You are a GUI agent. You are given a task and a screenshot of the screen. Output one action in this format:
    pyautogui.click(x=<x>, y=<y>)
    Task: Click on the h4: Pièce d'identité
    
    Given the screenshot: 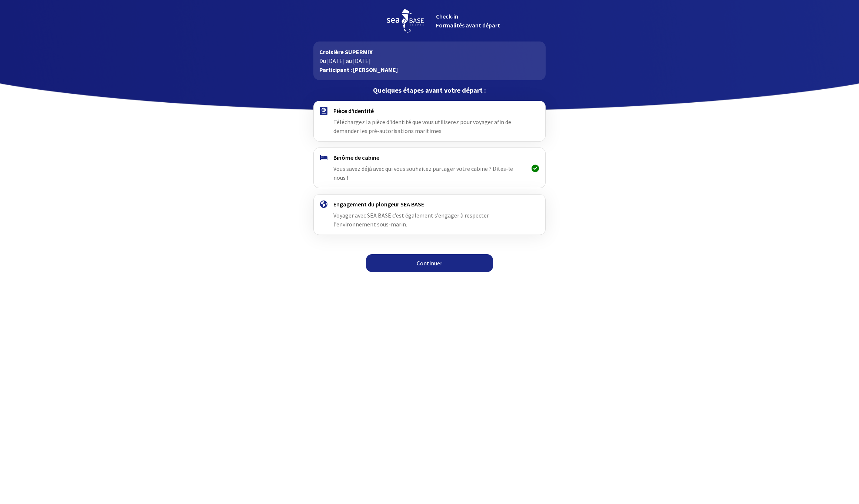 What is the action you would take?
    pyautogui.click(x=429, y=111)
    